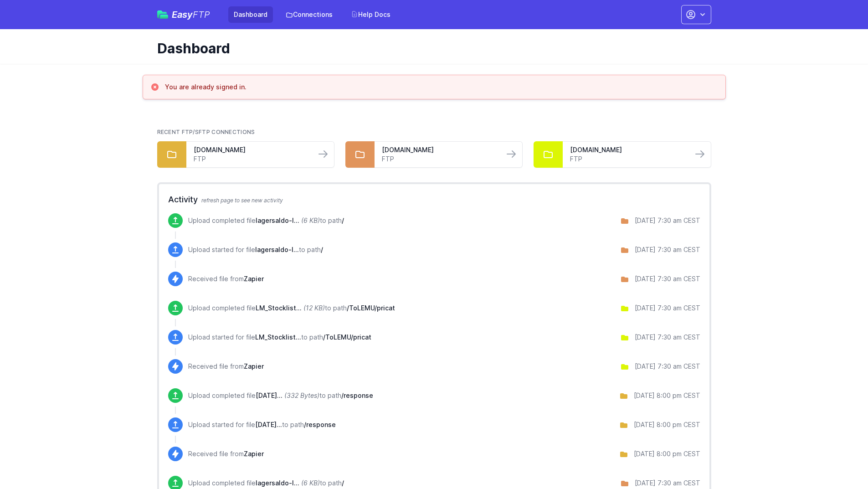 The height and width of the screenshot is (489, 868). I want to click on a: Connections, so click(309, 15).